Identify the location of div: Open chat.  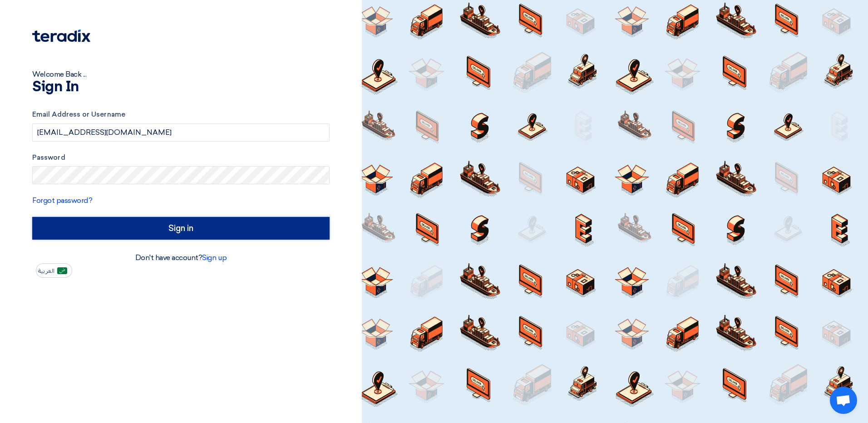
(843, 400).